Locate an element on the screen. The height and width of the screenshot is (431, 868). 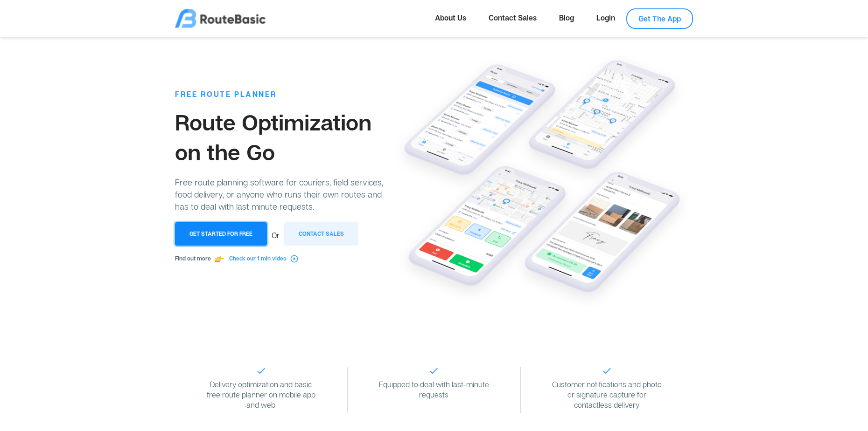
img: intro.png is located at coordinates (542, 182).